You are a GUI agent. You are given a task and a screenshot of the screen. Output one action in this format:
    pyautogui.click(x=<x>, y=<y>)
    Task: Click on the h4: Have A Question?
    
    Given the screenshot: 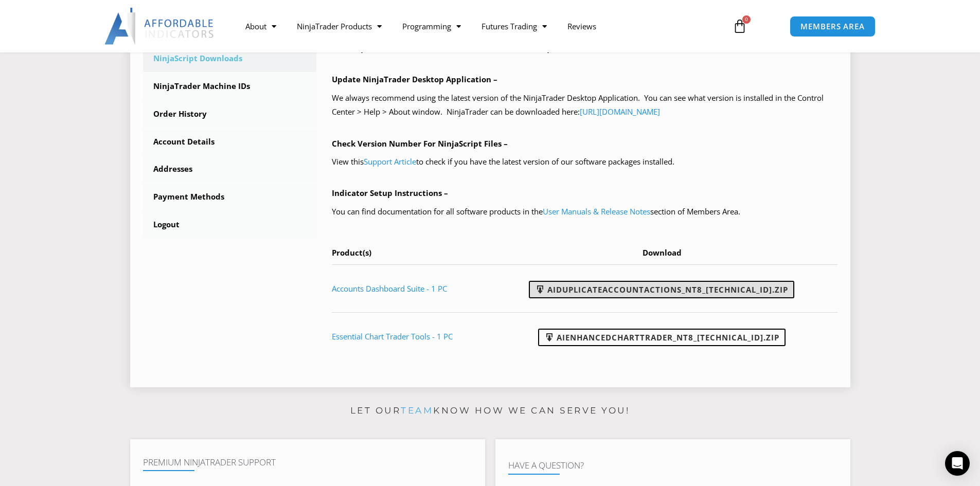 What is the action you would take?
    pyautogui.click(x=673, y=465)
    